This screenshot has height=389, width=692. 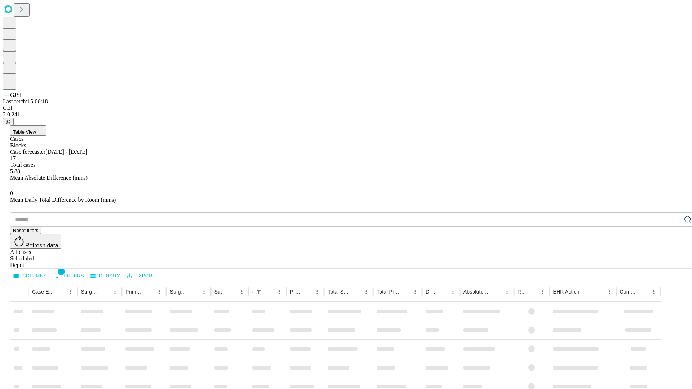 What do you see at coordinates (346, 115) in the screenshot?
I see `div: 2.0.241` at bounding box center [346, 115].